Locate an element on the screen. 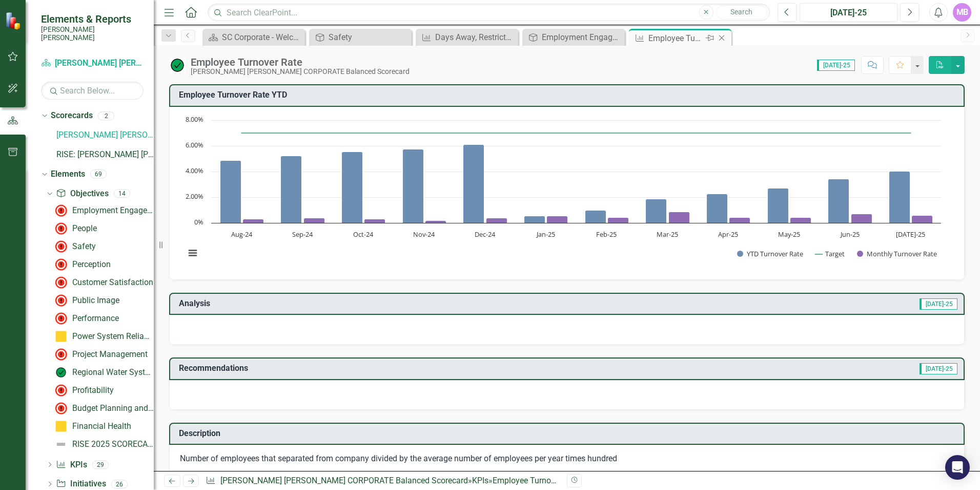  path: Feb-25, 0.43037196. Monthly Turnover Rate. is located at coordinates (618, 220).